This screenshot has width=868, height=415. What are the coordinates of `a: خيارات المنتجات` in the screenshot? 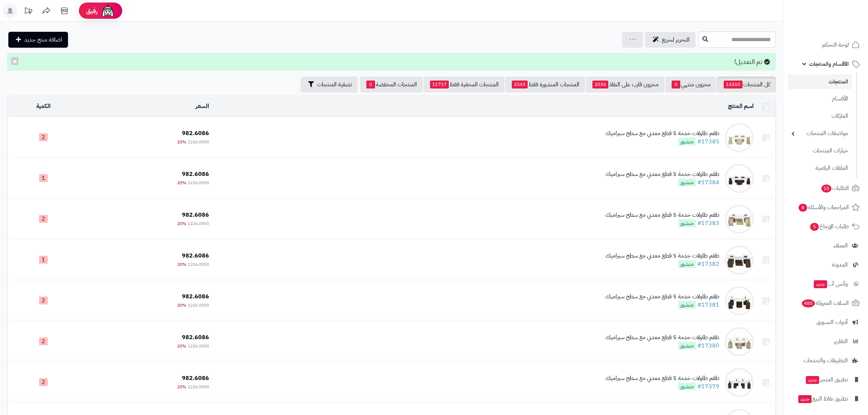 It's located at (819, 150).